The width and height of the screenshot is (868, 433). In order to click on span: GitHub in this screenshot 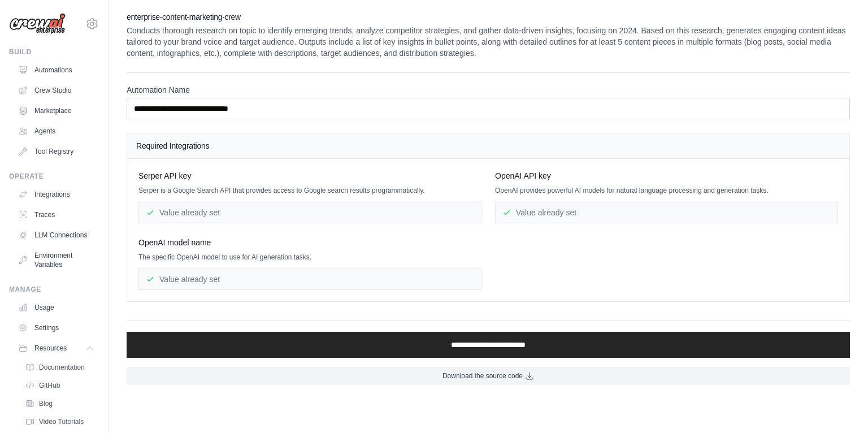, I will do `click(49, 386)`.